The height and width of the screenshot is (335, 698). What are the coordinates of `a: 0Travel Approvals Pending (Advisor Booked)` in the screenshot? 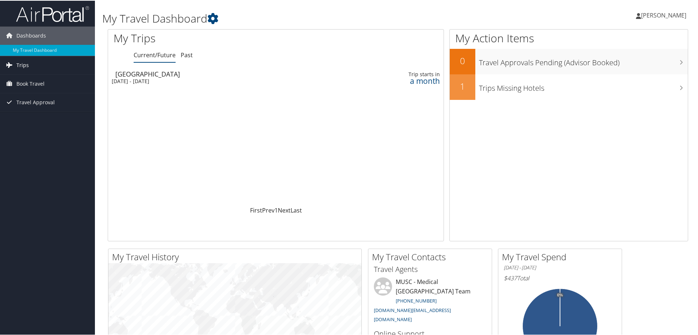 It's located at (569, 61).